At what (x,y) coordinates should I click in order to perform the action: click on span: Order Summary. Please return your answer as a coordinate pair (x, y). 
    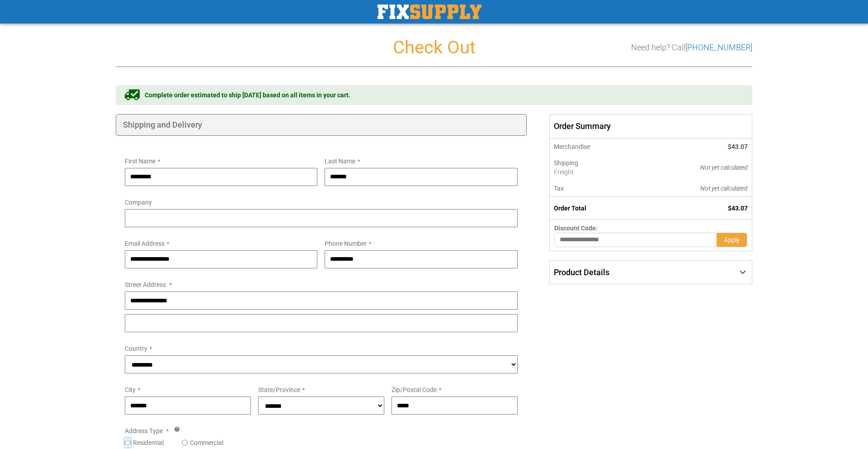
    Looking at the image, I should click on (651, 127).